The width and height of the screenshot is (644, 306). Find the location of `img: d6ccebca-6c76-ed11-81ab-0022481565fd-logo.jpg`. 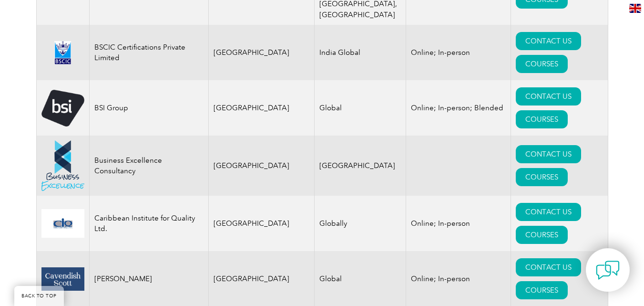

img: d6ccebca-6c76-ed11-81ab-0022481565fd-logo.jpg is located at coordinates (63, 224).